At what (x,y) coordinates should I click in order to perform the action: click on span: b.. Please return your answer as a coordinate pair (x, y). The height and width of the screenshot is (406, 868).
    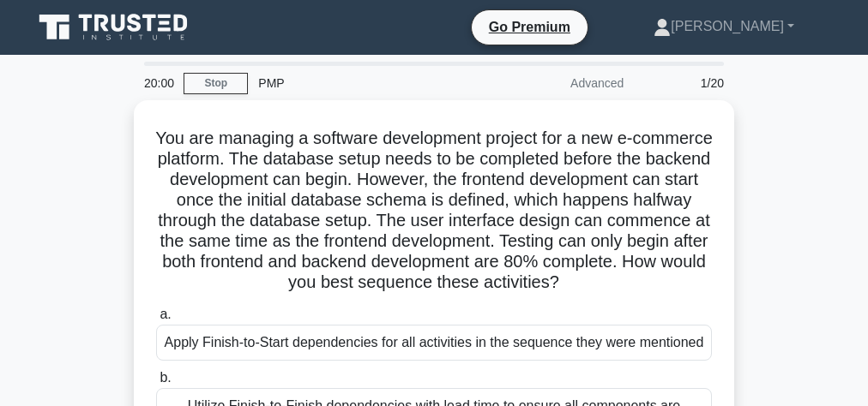
    Looking at the image, I should click on (165, 377).